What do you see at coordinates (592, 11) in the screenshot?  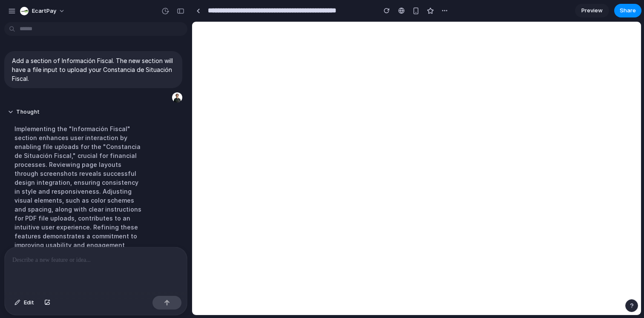 I see `span: Preview` at bounding box center [592, 11].